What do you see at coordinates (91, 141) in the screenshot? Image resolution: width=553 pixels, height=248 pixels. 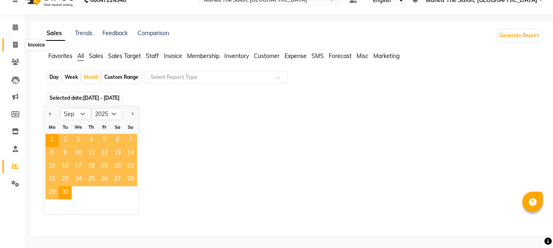 I see `div: Thursday, September 4, 2025` at bounding box center [91, 141].